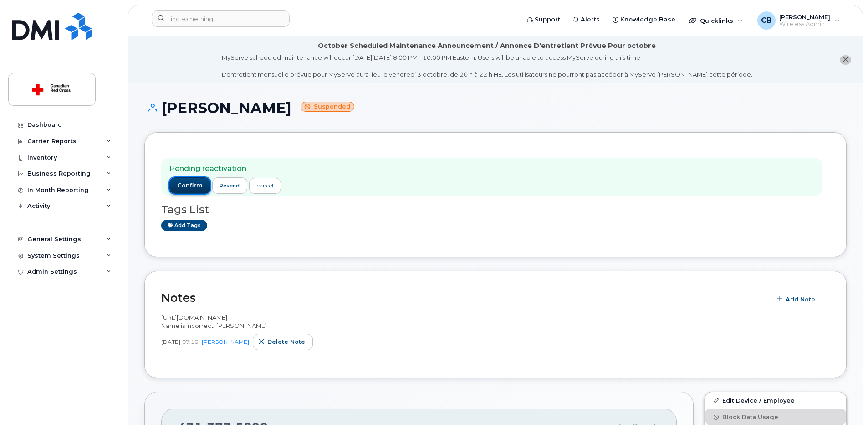 The width and height of the screenshot is (868, 425). I want to click on a: Add tags, so click(184, 225).